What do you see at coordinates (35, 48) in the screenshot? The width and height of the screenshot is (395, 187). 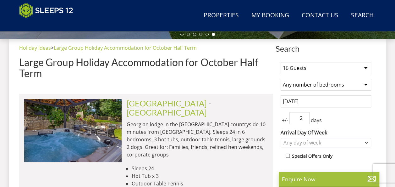 I see `a: Holiday Ideas` at bounding box center [35, 48].